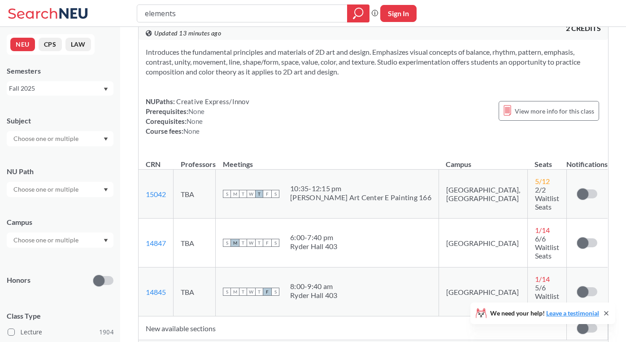 The height and width of the screenshot is (342, 626). What do you see at coordinates (153, 164) in the screenshot?
I see `div: CRN` at bounding box center [153, 164].